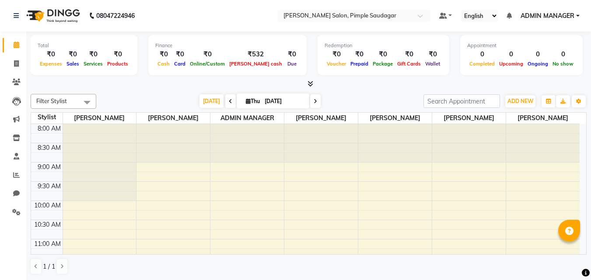 Image resolution: width=591 pixels, height=280 pixels. What do you see at coordinates (47, 117) in the screenshot?
I see `div: Stylist` at bounding box center [47, 117].